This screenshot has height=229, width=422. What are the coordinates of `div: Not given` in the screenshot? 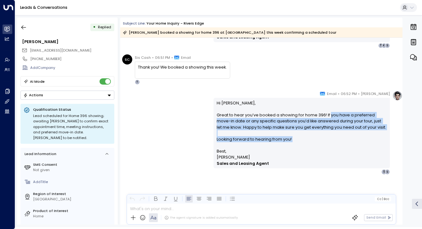 It's located at (72, 170).